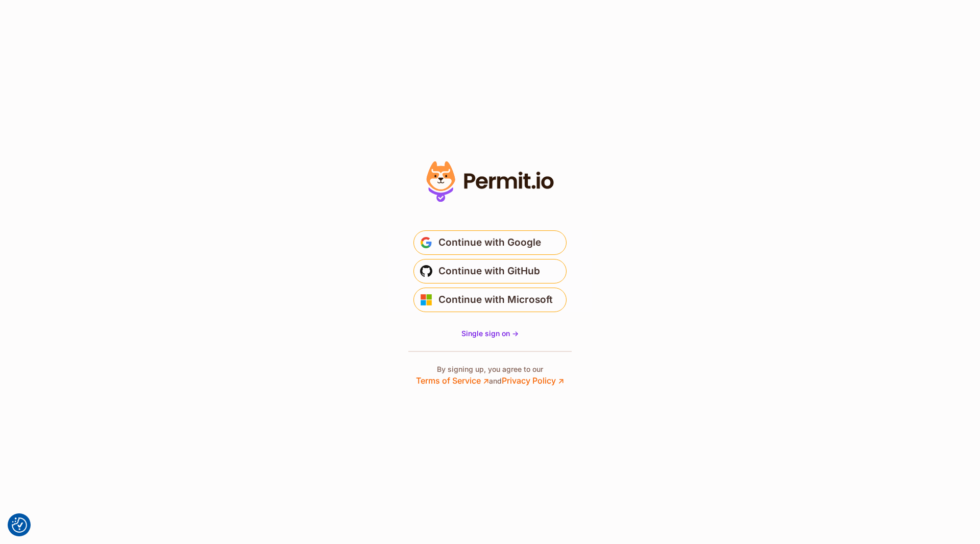 The image size is (980, 544). I want to click on span: Continue with Microsoft, so click(496, 300).